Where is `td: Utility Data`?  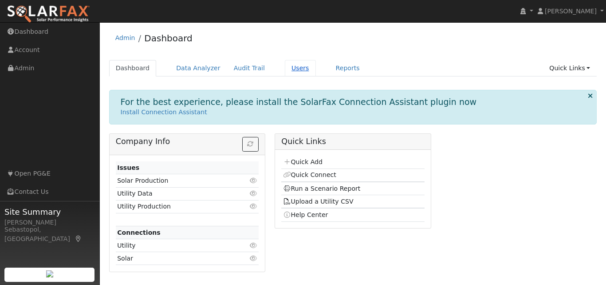 td: Utility Data is located at coordinates (176, 193).